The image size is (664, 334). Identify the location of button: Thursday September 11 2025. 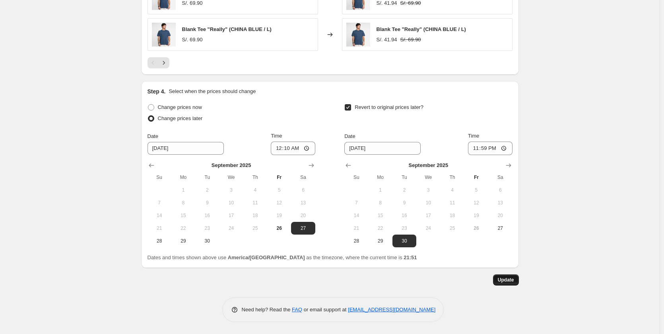
(452, 203).